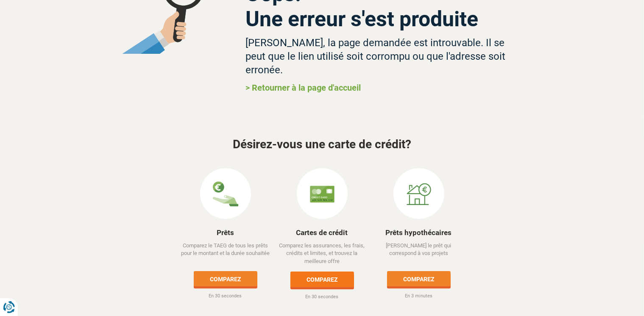 This screenshot has width=644, height=316. What do you see at coordinates (225, 194) in the screenshot?
I see `img: Prêts` at bounding box center [225, 194].